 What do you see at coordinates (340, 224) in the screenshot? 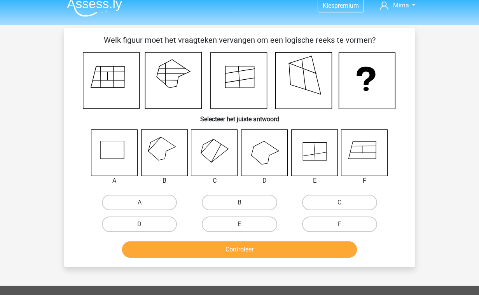
I see `label: F` at bounding box center [340, 224].